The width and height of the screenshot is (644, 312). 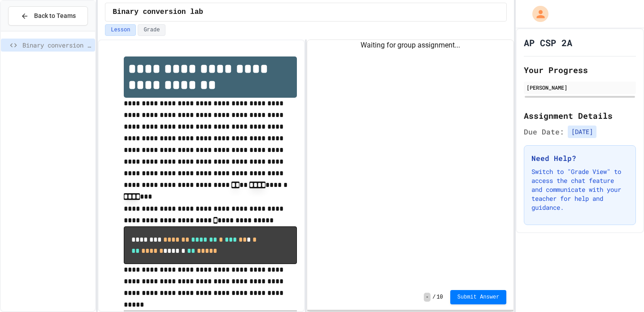 What do you see at coordinates (580, 158) in the screenshot?
I see `h3: Need Help?` at bounding box center [580, 158].